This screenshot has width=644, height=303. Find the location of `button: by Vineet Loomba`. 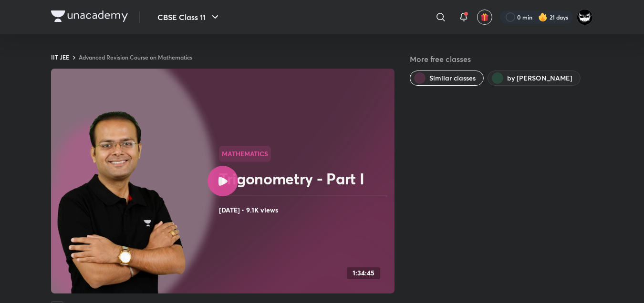

button: by Vineet Loomba is located at coordinates (534, 78).